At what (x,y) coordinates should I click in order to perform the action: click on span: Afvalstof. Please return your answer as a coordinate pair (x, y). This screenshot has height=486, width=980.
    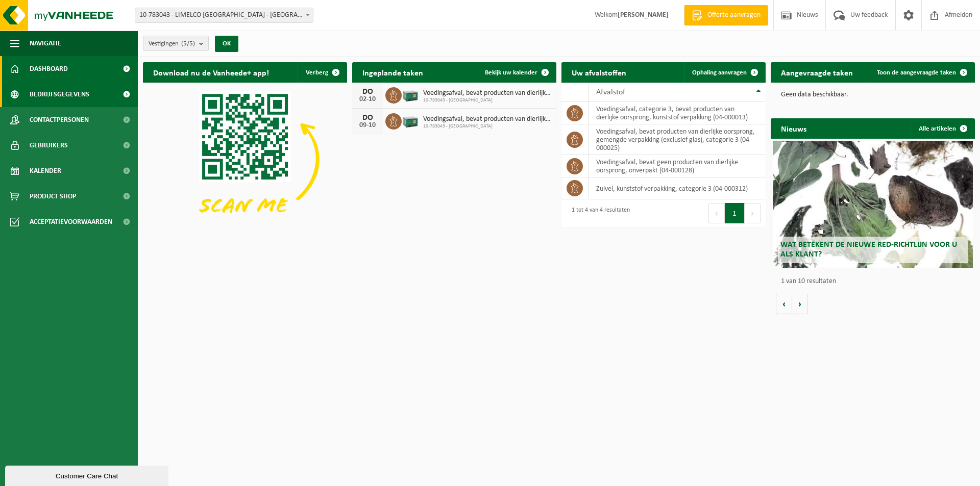
    Looking at the image, I should click on (611, 92).